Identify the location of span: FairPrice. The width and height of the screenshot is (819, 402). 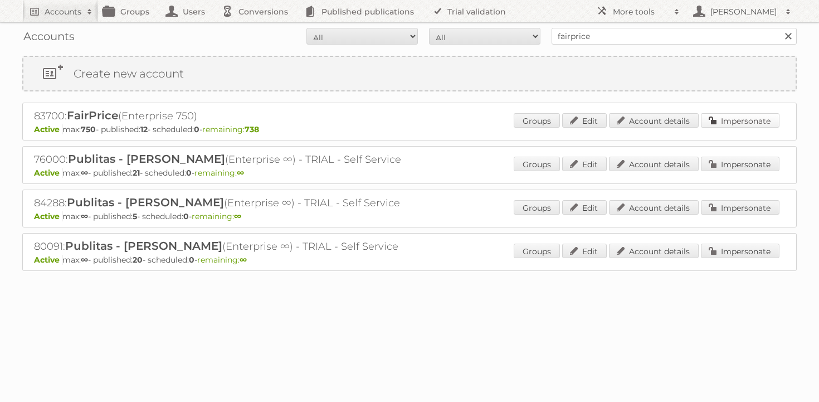
(92, 115).